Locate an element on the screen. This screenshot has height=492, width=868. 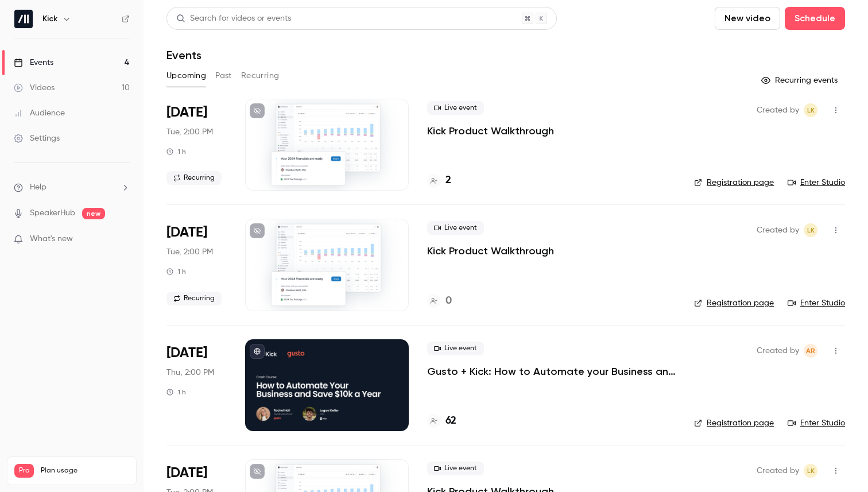
div: Search for videos or events is located at coordinates (234, 18).